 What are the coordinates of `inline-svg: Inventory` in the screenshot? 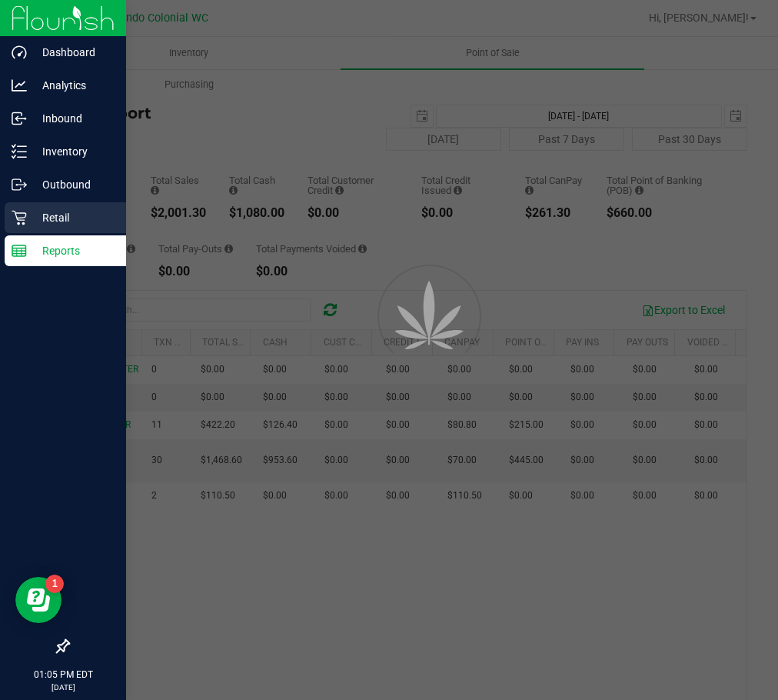 It's located at (19, 151).